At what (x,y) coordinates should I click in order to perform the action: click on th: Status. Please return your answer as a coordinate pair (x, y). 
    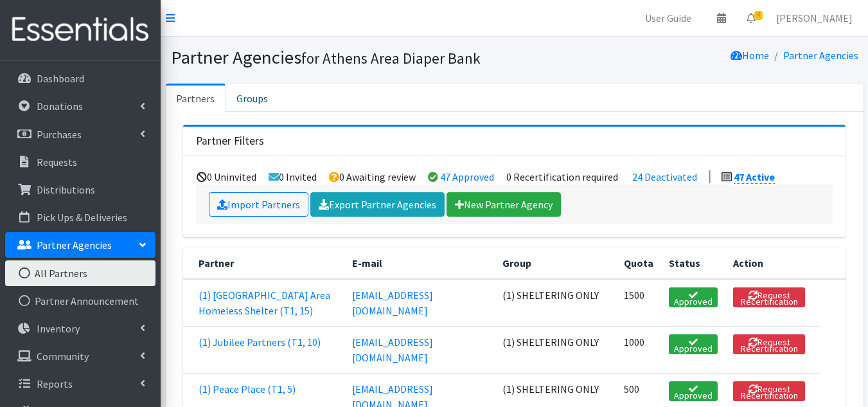
    Looking at the image, I should click on (694, 263).